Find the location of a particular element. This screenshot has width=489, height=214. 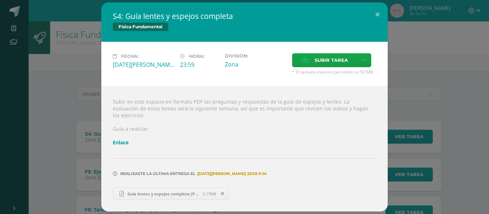

span: Remover entrega is located at coordinates (223, 194).